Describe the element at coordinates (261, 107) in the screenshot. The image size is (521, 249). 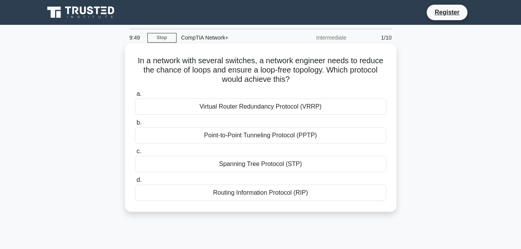
I see `div: Virtual Router Redundancy Protocol (VRRP)` at that location.